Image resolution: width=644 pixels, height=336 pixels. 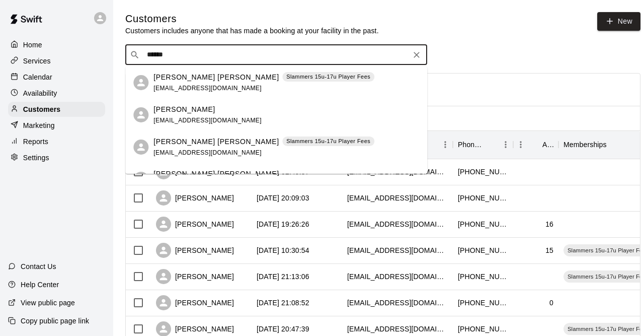 I want to click on div: +12247605697, so click(x=483, y=250).